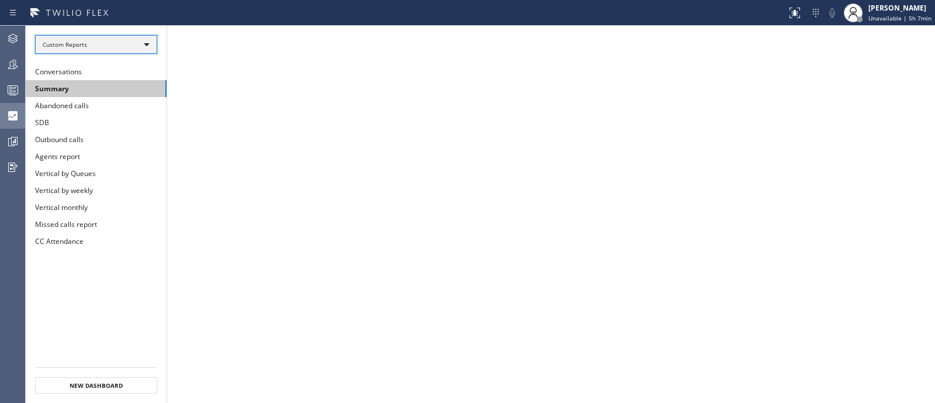 This screenshot has height=403, width=935. What do you see at coordinates (96, 190) in the screenshot?
I see `button: Vertical by weekly` at bounding box center [96, 190].